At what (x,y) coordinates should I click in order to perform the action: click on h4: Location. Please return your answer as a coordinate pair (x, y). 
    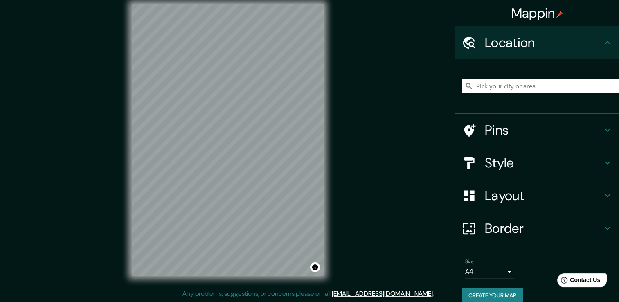
    Looking at the image, I should click on (544, 43).